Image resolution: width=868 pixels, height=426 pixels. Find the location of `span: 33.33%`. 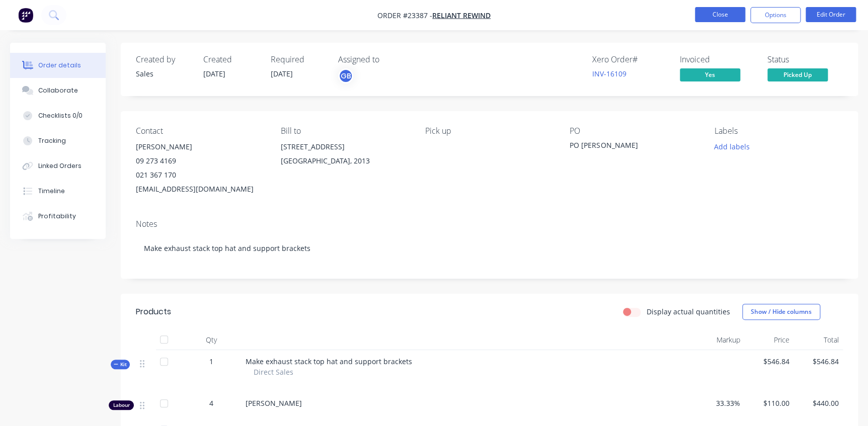

span: 33.33% is located at coordinates (719, 403).